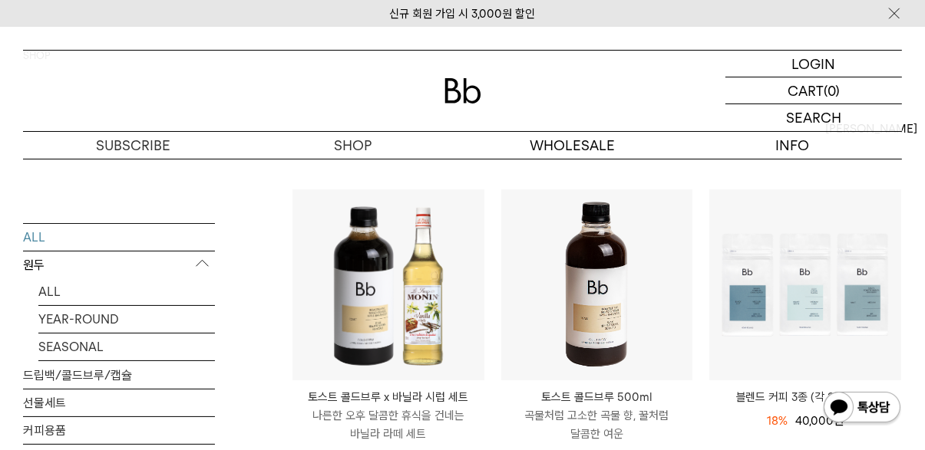  What do you see at coordinates (352, 145) in the screenshot?
I see `a: SHOP` at bounding box center [352, 145].